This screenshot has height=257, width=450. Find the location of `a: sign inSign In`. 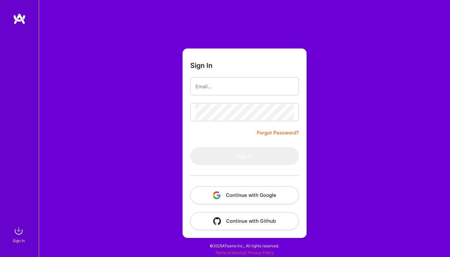

a: sign inSign In is located at coordinates (19, 234).